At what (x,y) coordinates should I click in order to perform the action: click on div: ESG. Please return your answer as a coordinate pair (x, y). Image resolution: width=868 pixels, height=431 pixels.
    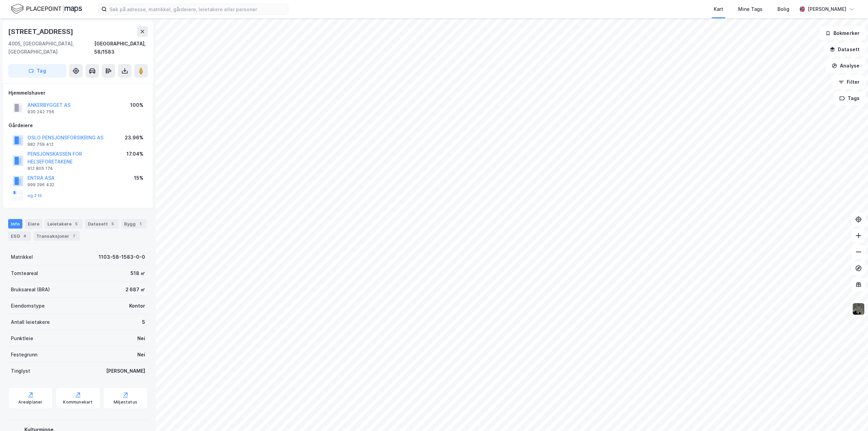
    Looking at the image, I should click on (19, 237).